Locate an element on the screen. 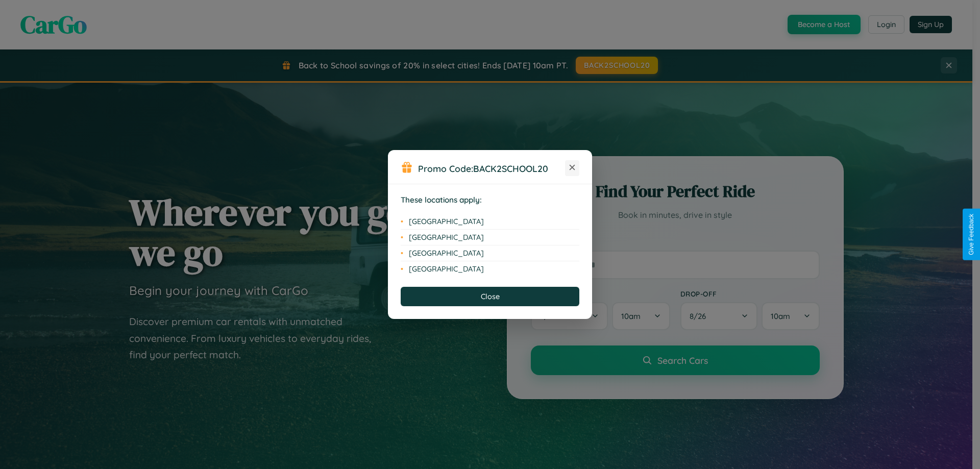  strong: These locations apply: is located at coordinates (441, 200).